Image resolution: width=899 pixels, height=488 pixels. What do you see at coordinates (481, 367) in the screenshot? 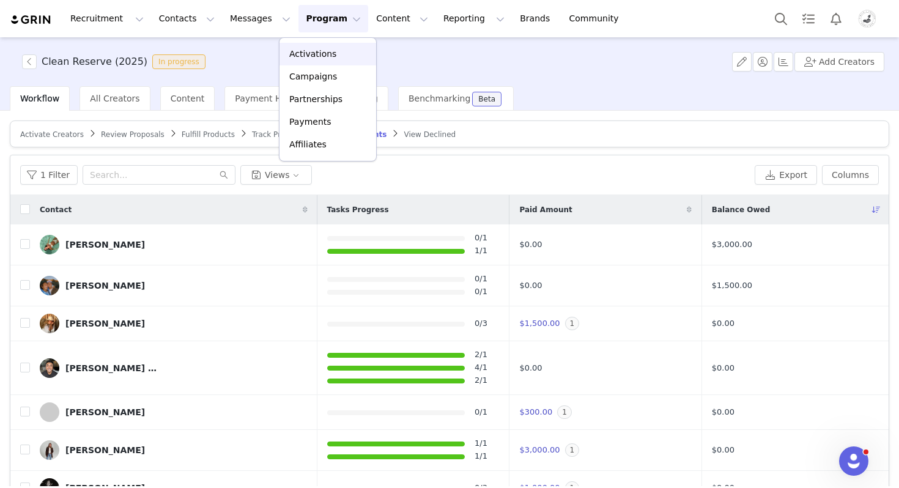
I see `a: 4/1` at bounding box center [481, 367].